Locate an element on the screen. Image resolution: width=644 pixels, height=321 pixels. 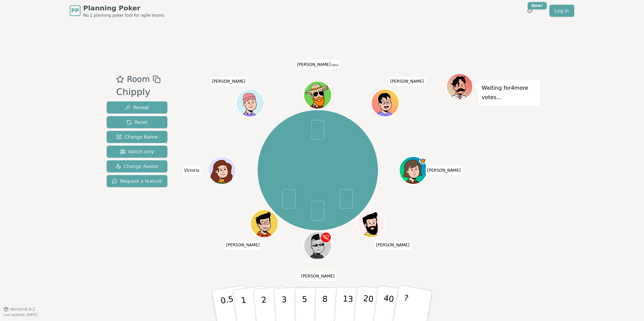
button: Request a feature is located at coordinates (137, 181).